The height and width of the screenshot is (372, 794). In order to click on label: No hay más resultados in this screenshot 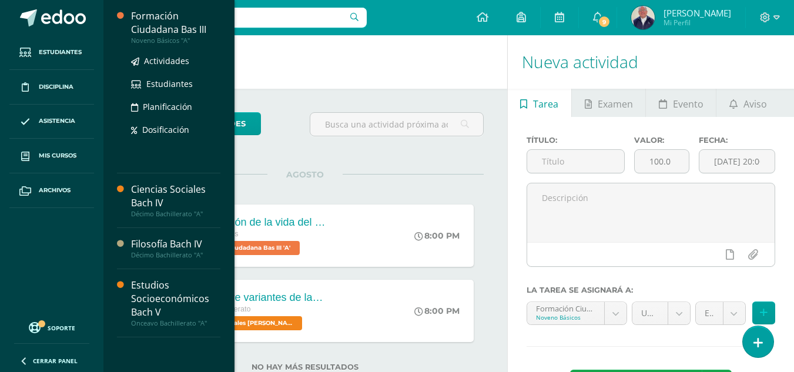, I will do `click(305, 367)`.